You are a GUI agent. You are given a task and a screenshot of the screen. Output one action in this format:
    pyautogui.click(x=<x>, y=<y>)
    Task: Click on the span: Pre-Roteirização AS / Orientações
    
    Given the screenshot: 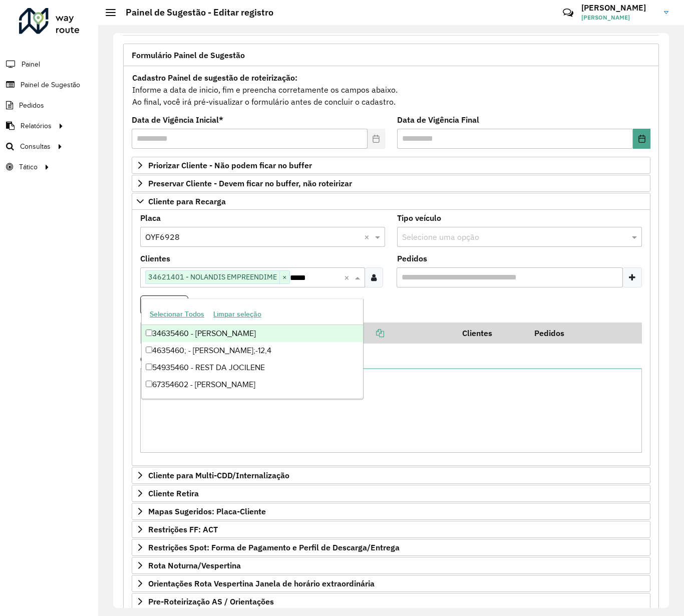 What is the action you would take?
    pyautogui.click(x=211, y=601)
    